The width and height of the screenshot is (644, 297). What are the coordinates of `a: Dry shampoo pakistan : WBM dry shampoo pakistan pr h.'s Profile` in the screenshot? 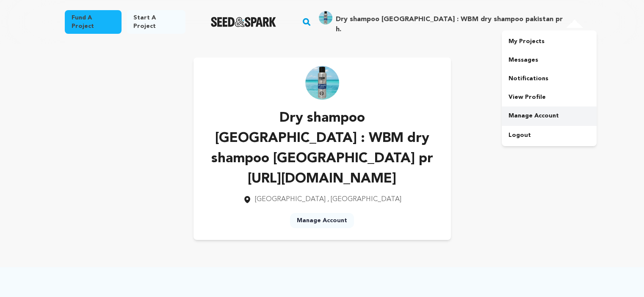 It's located at (448, 22).